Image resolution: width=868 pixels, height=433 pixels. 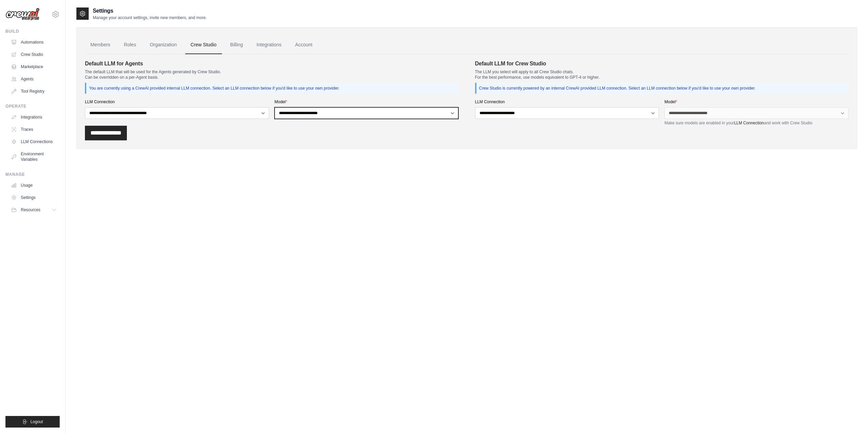 What do you see at coordinates (662, 74) in the screenshot?
I see `p: The LLM you select will apply to all Crew Studio chats. For the best performance, use models equi...` at bounding box center [662, 74].